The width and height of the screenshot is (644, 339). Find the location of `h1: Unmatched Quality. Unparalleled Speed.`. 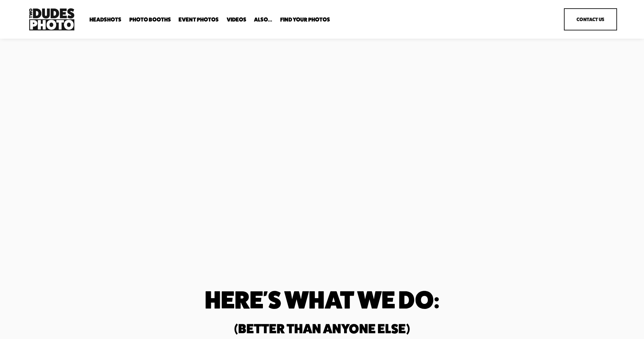

h1: Unmatched Quality. Unparalleled Speed. is located at coordinates (136, 102).